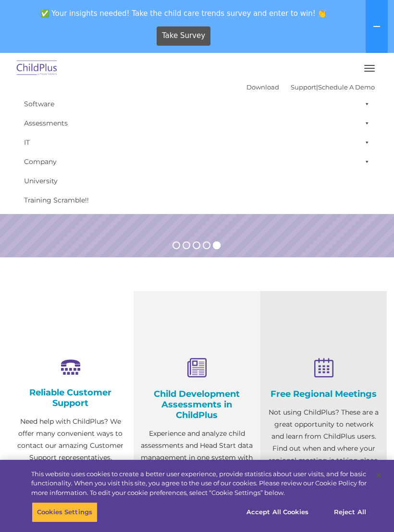  What do you see at coordinates (196, 464) in the screenshot?
I see `p: Experience and analyze child assessments and Head Start data management in one system with zero c...` at bounding box center [196, 464].